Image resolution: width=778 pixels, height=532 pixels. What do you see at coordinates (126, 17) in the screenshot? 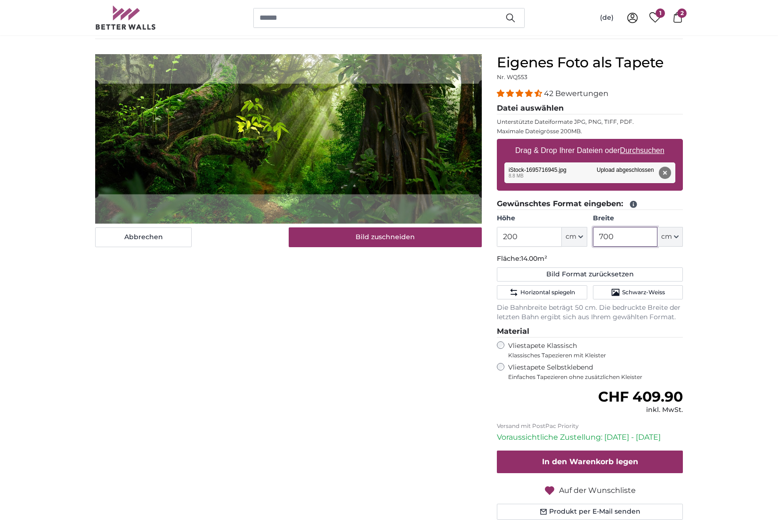
I see `img: Betterwalls` at bounding box center [126, 17].